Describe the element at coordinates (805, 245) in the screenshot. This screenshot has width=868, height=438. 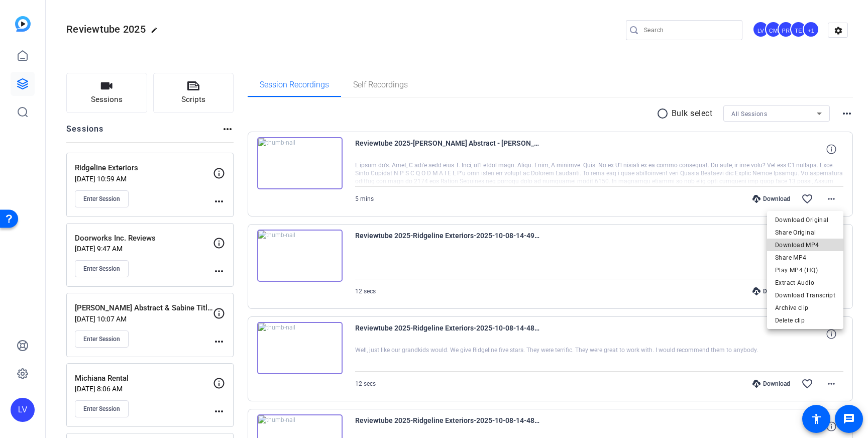
I see `span: Download MP4` at that location.